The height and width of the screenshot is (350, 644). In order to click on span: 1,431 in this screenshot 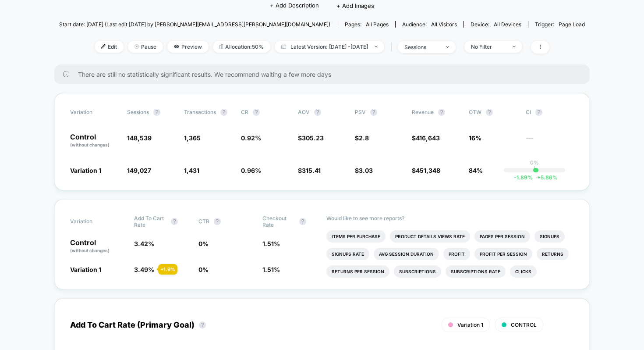, I will do `click(192, 170)`.